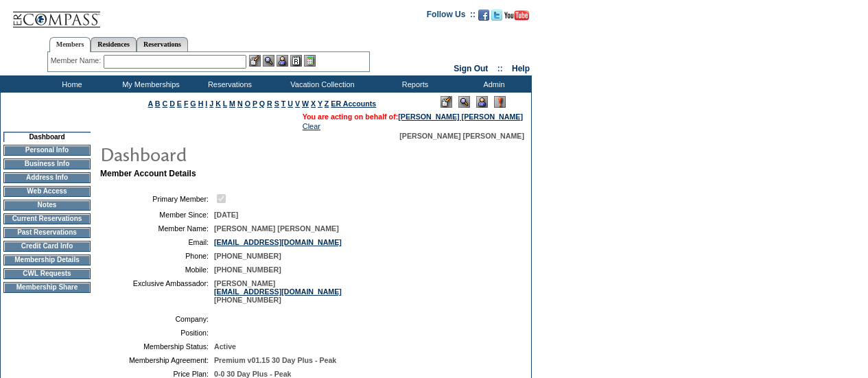 This screenshot has height=378, width=868. What do you see at coordinates (193, 104) in the screenshot?
I see `a: G` at bounding box center [193, 104].